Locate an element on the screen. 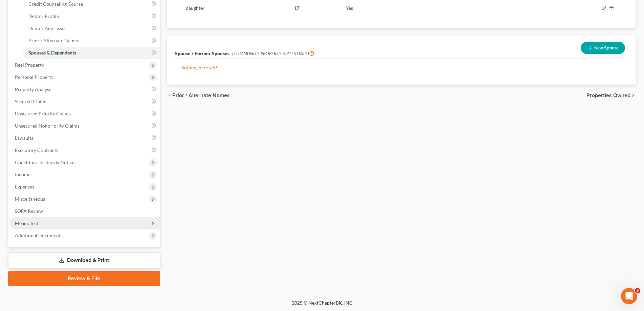 The image size is (644, 311). span: Debtor Profile is located at coordinates (43, 16).